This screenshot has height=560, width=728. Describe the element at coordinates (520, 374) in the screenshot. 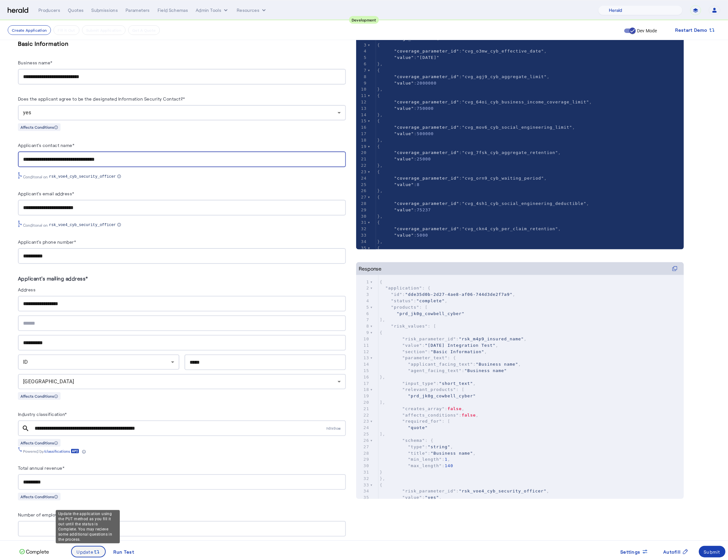

I see `herald-code-block: Response` at that location.